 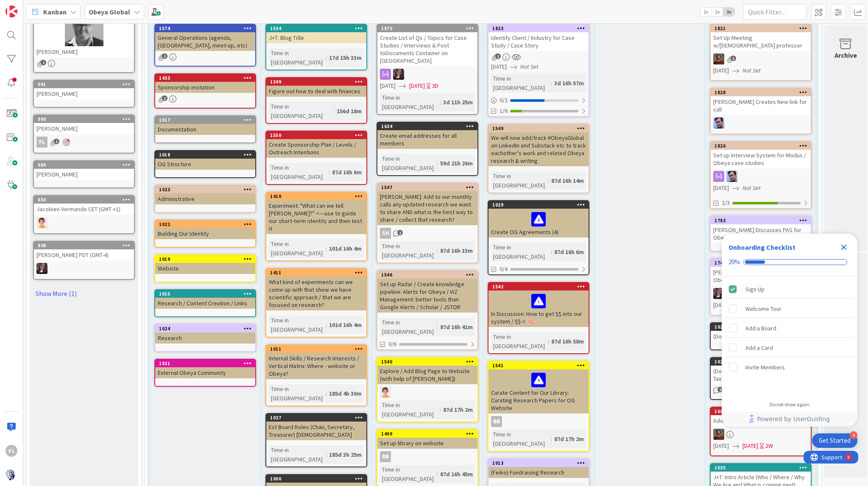 What do you see at coordinates (84, 214) in the screenshot?
I see `a: 850Jacobien Vermande CET (GMT +1)JV` at bounding box center [84, 214].